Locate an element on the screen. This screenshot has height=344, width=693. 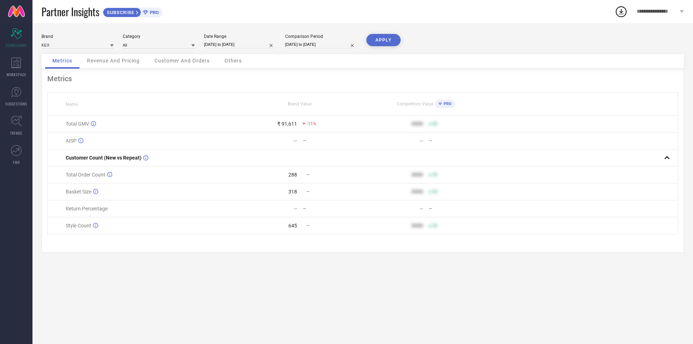
input: Select comparison period is located at coordinates (321, 44).